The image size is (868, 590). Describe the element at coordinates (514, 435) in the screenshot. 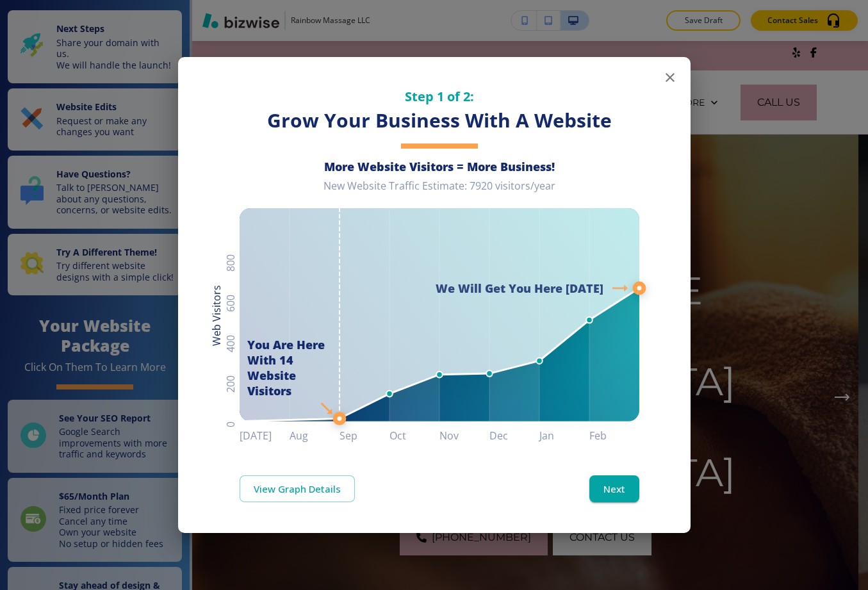

I see `h6: Dec` at that location.